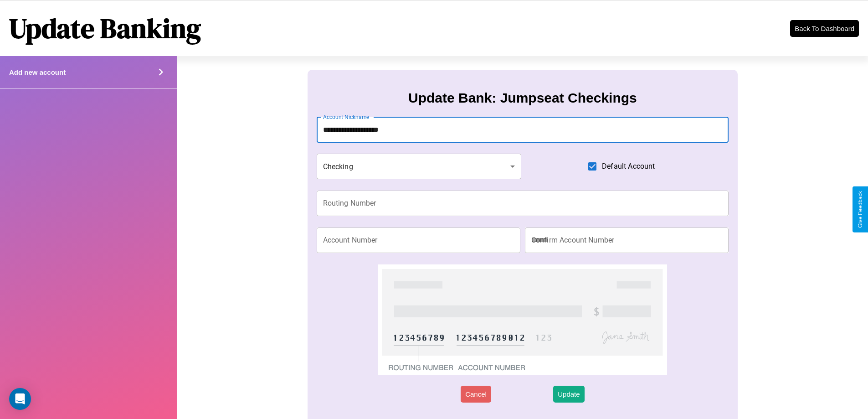 This screenshot has height=419, width=868. I want to click on span: Default Account, so click(629, 166).